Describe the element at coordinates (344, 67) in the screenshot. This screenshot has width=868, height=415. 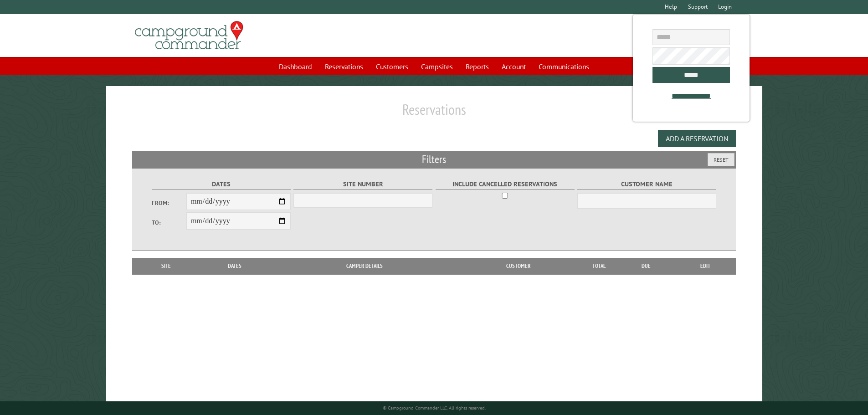
I see `a: Reservations` at that location.